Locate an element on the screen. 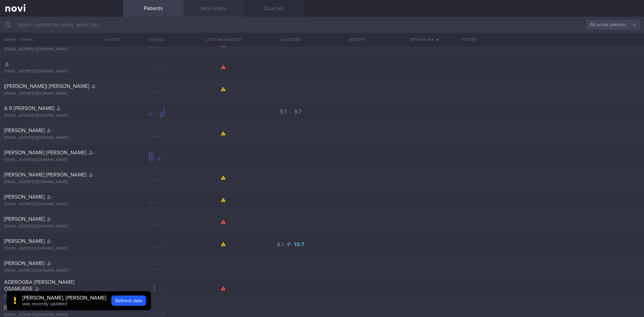 This screenshot has width=644, height=317. button: Weight is located at coordinates (358, 40).